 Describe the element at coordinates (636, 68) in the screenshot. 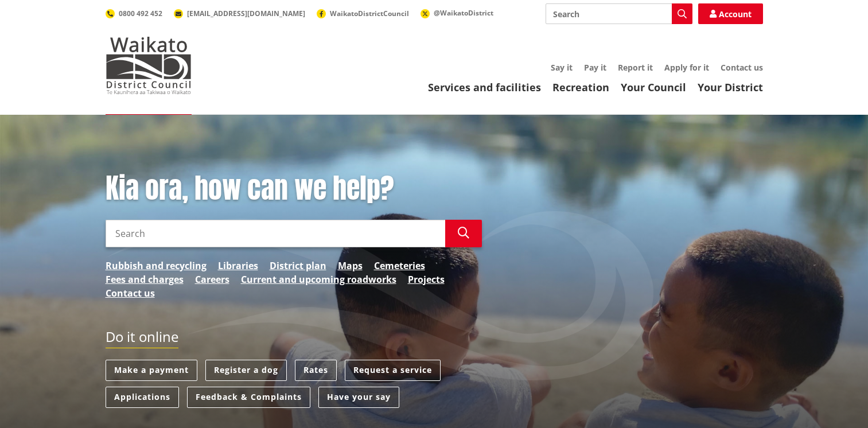

I see `a: Report it` at that location.